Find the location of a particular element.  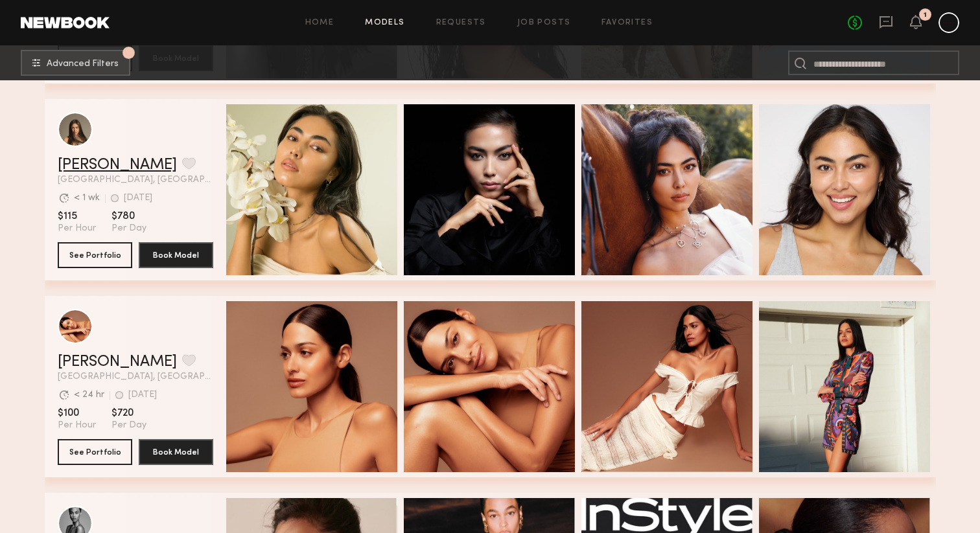

span: Advanced Filters is located at coordinates (82, 64).